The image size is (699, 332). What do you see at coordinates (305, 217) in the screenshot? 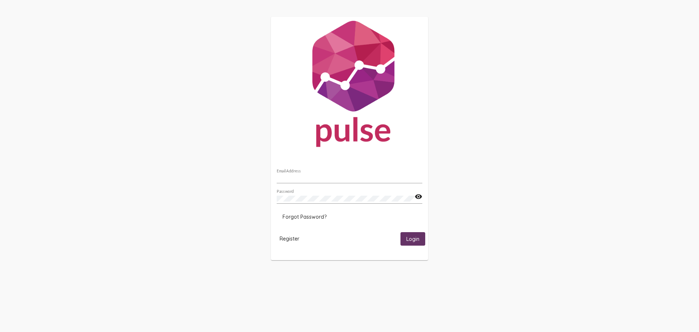
I see `button: Forgot Password?` at bounding box center [305, 217].